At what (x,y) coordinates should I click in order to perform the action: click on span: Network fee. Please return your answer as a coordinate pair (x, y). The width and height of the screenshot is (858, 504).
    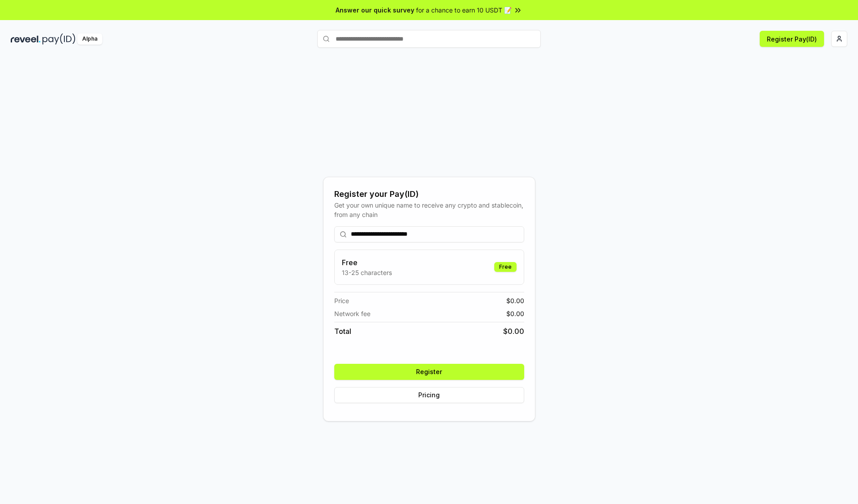
    Looking at the image, I should click on (352, 314).